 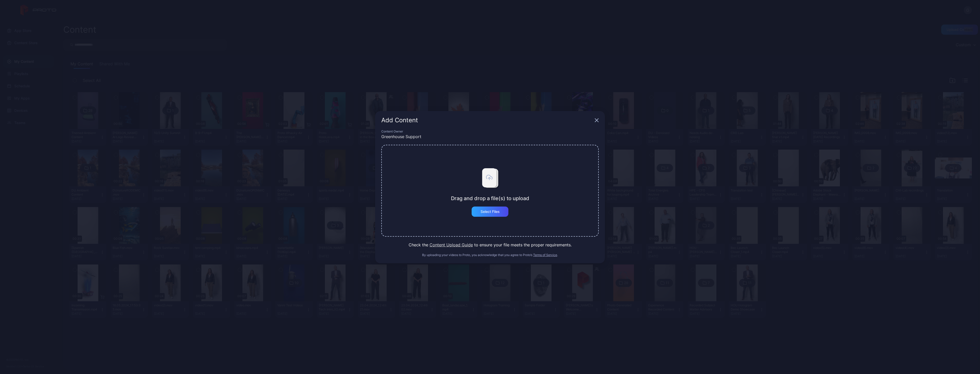 What do you see at coordinates (490, 132) in the screenshot?
I see `div: Content Owner` at bounding box center [490, 132].